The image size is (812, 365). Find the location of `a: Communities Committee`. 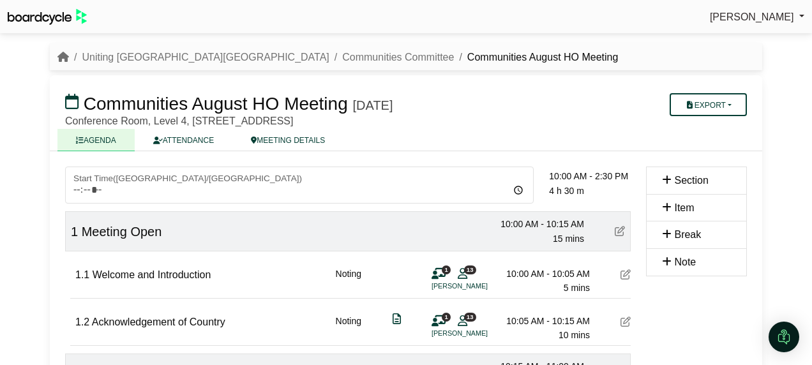

a: Communities Committee is located at coordinates (398, 57).